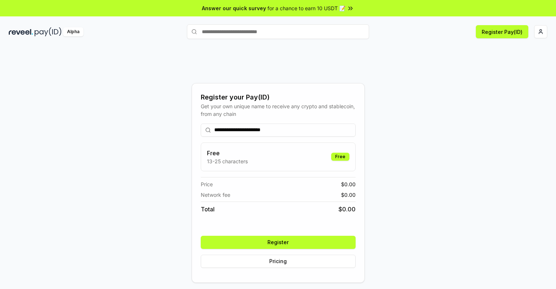  Describe the element at coordinates (278, 242) in the screenshot. I see `button: Register` at that location.